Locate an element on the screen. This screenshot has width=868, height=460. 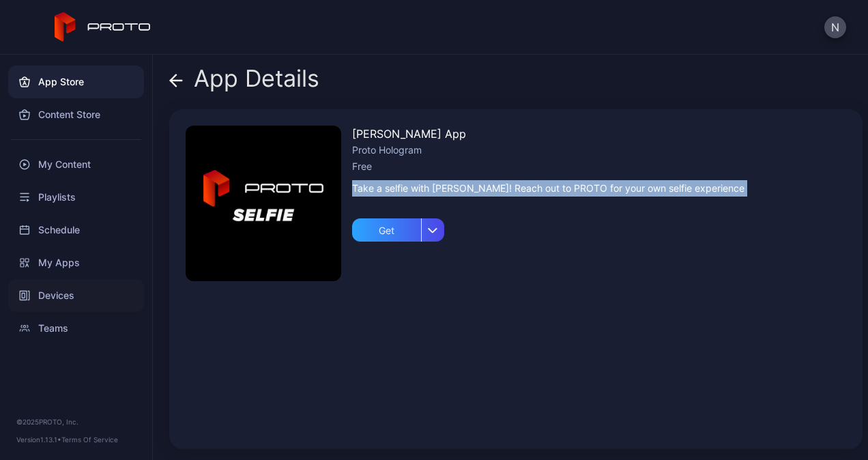
a: Schedule is located at coordinates (76, 230).